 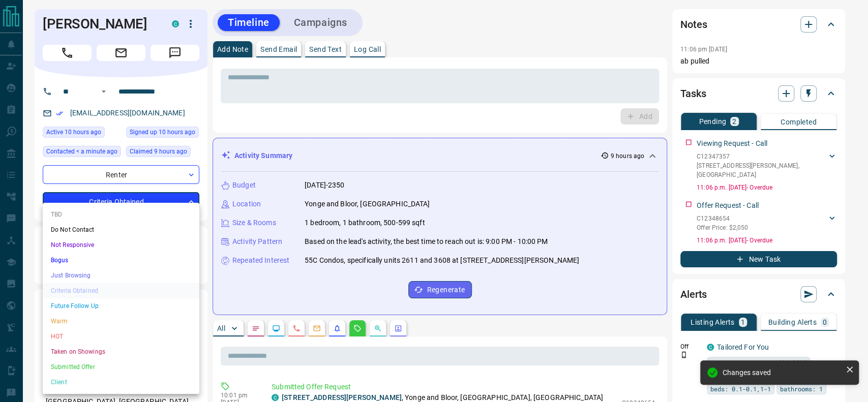 What do you see at coordinates (121, 382) in the screenshot?
I see `li: Client` at bounding box center [121, 382].